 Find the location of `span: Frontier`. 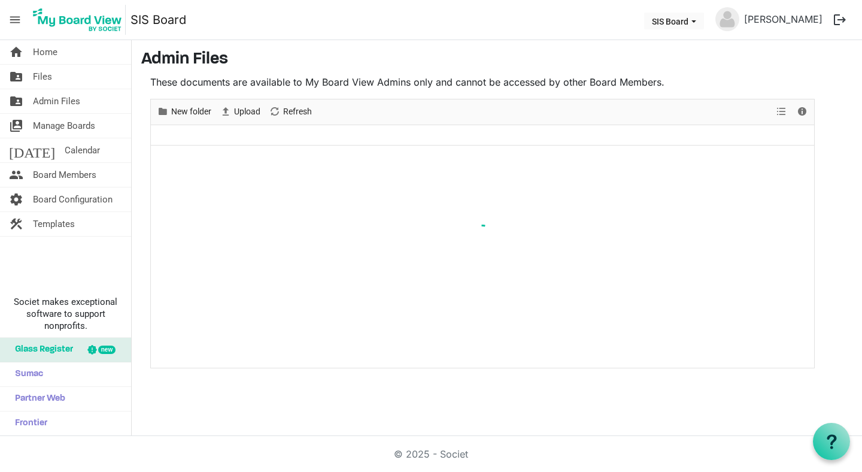

span: Frontier is located at coordinates (28, 423).